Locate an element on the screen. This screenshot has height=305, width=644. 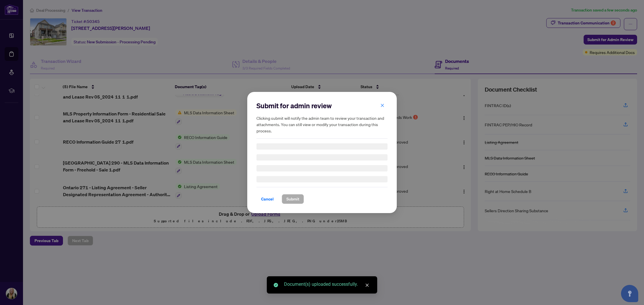
button: Cancel is located at coordinates (268, 199).